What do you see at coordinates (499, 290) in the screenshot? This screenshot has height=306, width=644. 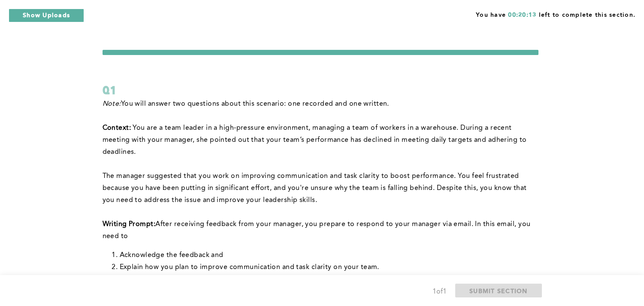 I see `span: SUBMIT SECTION` at bounding box center [499, 290].